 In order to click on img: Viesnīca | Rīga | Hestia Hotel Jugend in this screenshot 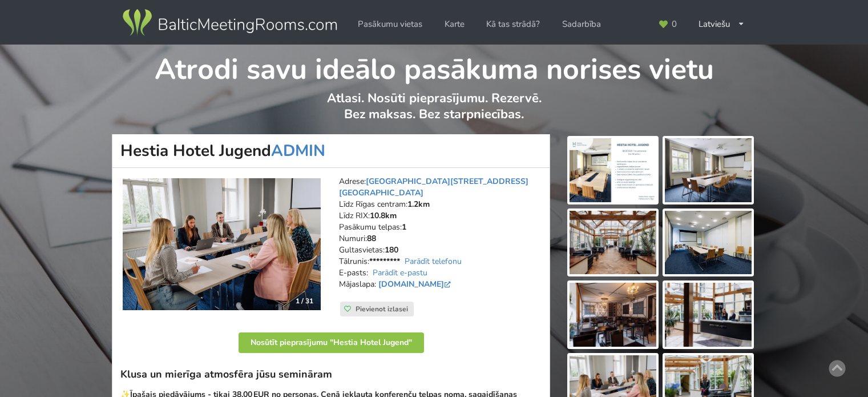, I will do `click(222, 245)`.